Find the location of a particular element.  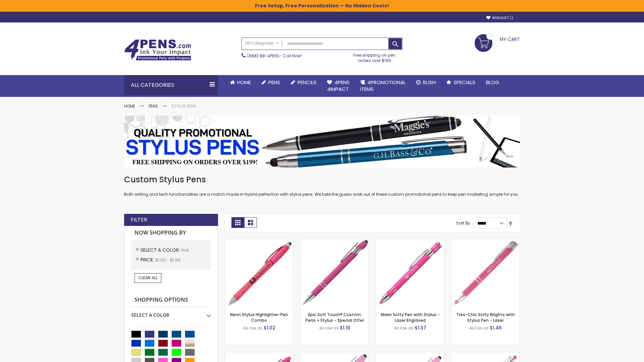

span: Select A Color is located at coordinates (161, 250).